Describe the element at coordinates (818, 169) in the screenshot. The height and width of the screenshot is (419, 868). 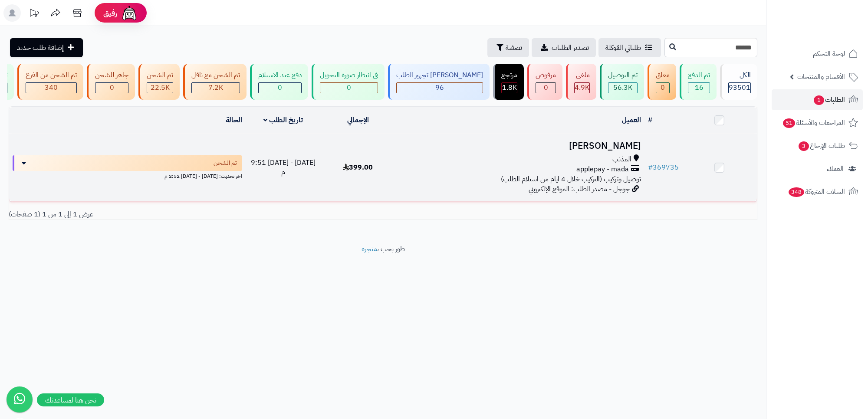
I see `a: العملاء` at that location.